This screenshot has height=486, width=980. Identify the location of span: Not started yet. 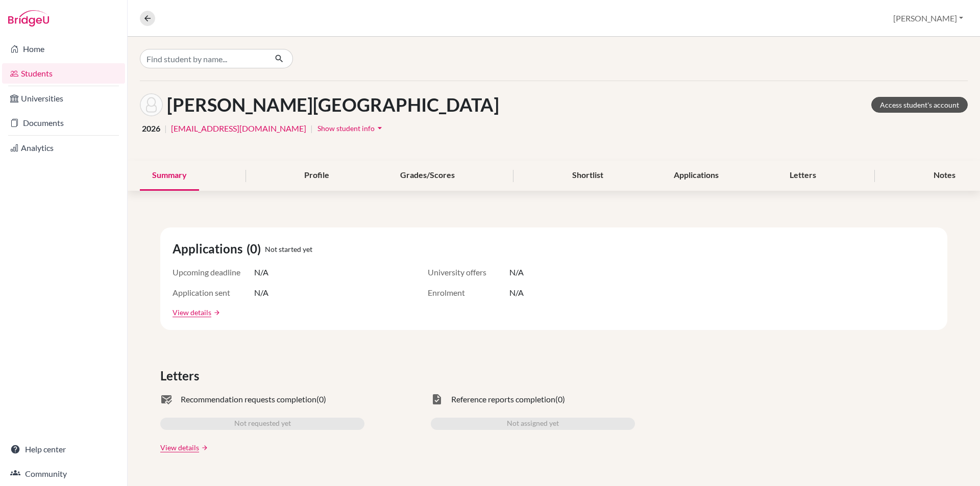
(288, 249).